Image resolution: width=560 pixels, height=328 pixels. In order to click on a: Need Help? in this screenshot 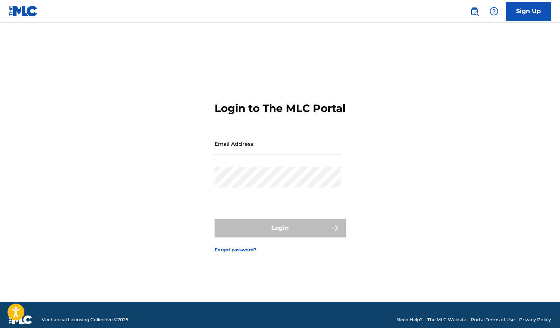, I will do `click(410, 319)`.